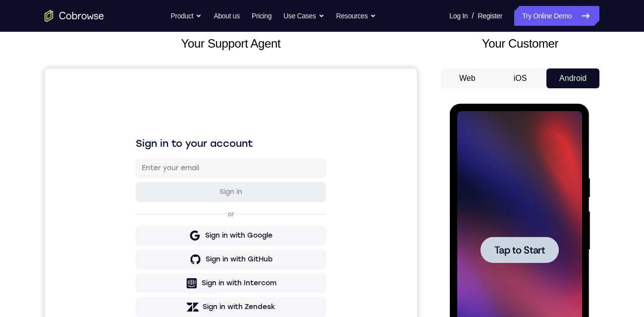 The image size is (644, 317). I want to click on div: Sign in with GitHub, so click(194, 191).